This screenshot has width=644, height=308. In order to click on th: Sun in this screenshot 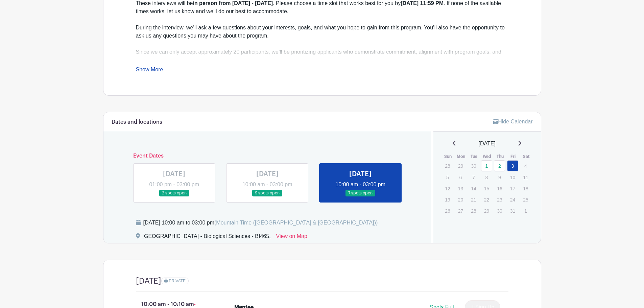, I will do `click(448, 156)`.